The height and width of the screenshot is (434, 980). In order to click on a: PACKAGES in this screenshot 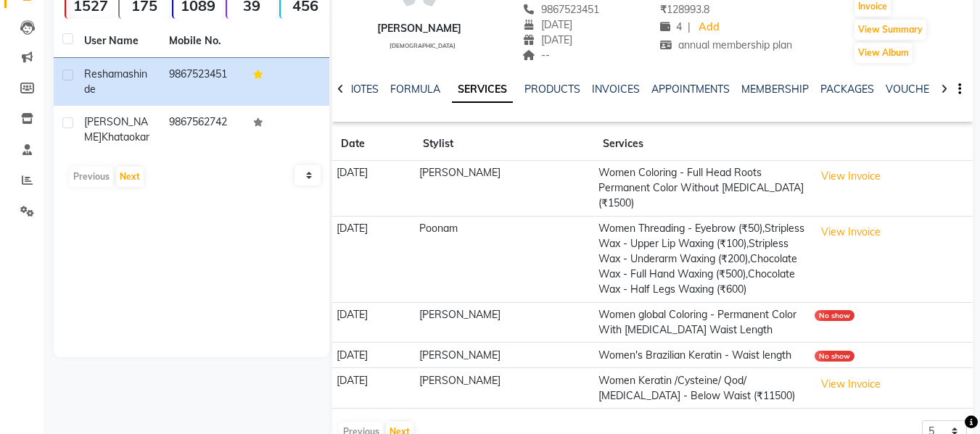, I will do `click(847, 89)`.